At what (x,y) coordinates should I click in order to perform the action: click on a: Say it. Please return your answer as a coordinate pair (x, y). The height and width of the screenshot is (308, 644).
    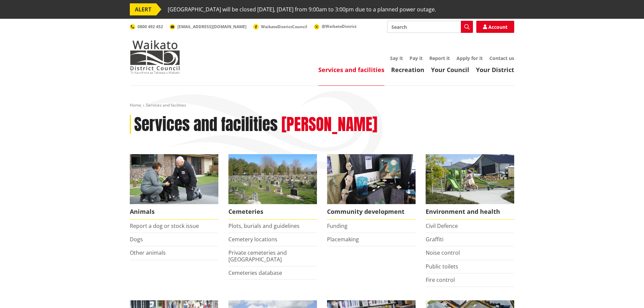
    Looking at the image, I should click on (396, 58).